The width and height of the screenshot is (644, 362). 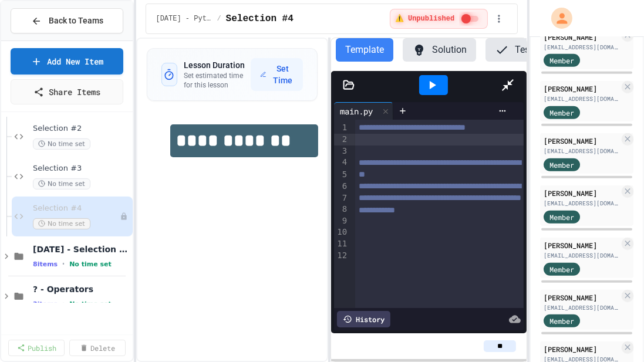 I want to click on p: Set estimated time for this lesson, so click(x=217, y=81).